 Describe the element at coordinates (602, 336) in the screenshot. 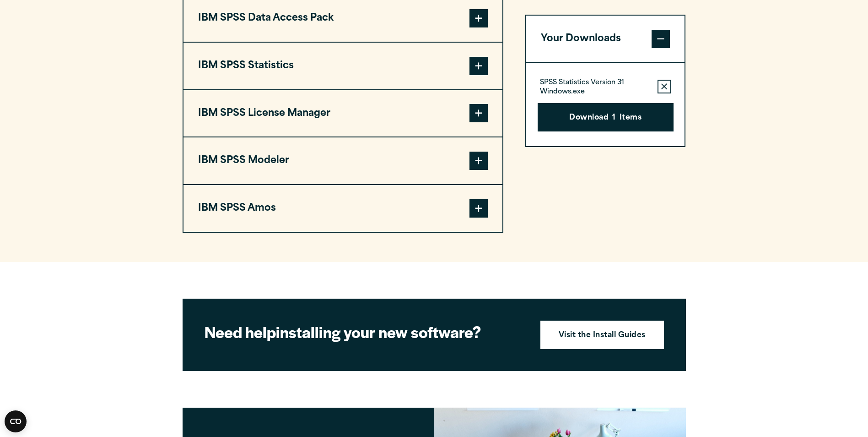

I see `strong: Visit the Install Guides` at that location.